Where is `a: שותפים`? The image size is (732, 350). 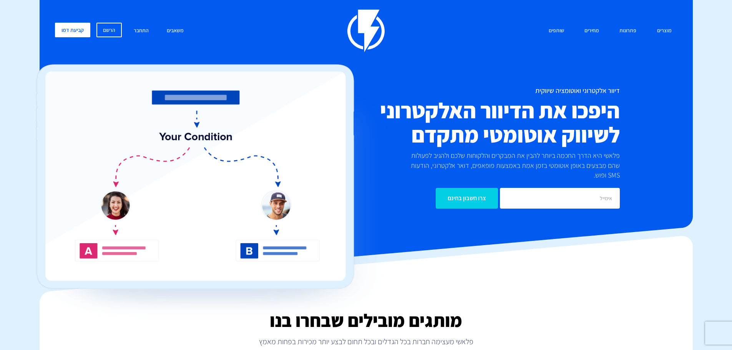
a: שותפים is located at coordinates (556, 31).